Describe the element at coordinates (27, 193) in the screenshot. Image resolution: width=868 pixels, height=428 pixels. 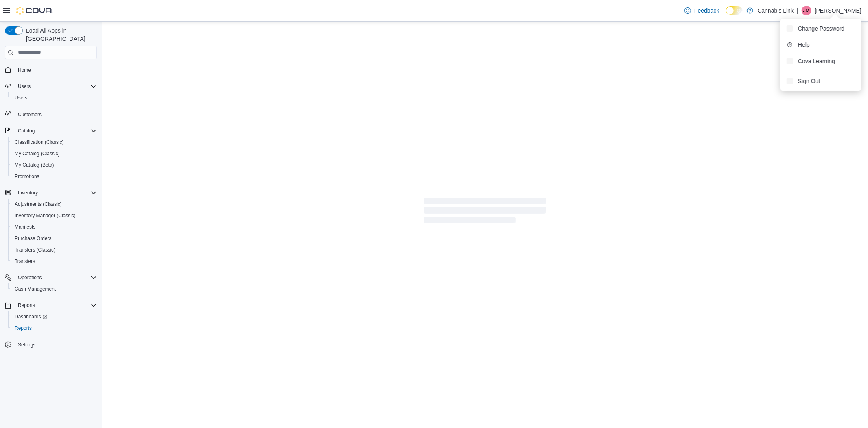
I see `button: Inventory` at that location.